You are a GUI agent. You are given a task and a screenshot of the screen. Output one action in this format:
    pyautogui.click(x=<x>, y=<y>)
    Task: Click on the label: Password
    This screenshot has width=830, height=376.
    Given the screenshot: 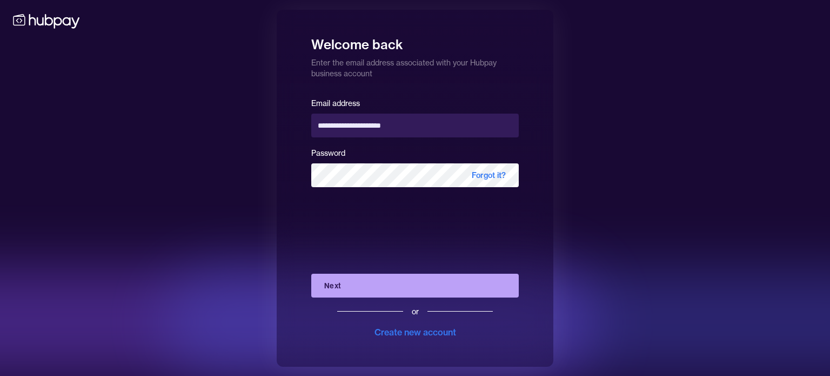 What is the action you would take?
    pyautogui.click(x=328, y=153)
    